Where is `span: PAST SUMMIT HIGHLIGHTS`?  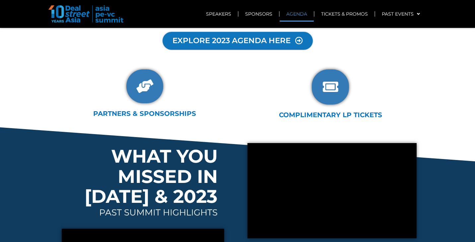
span: PAST SUMMIT HIGHLIGHTS is located at coordinates (158, 212).